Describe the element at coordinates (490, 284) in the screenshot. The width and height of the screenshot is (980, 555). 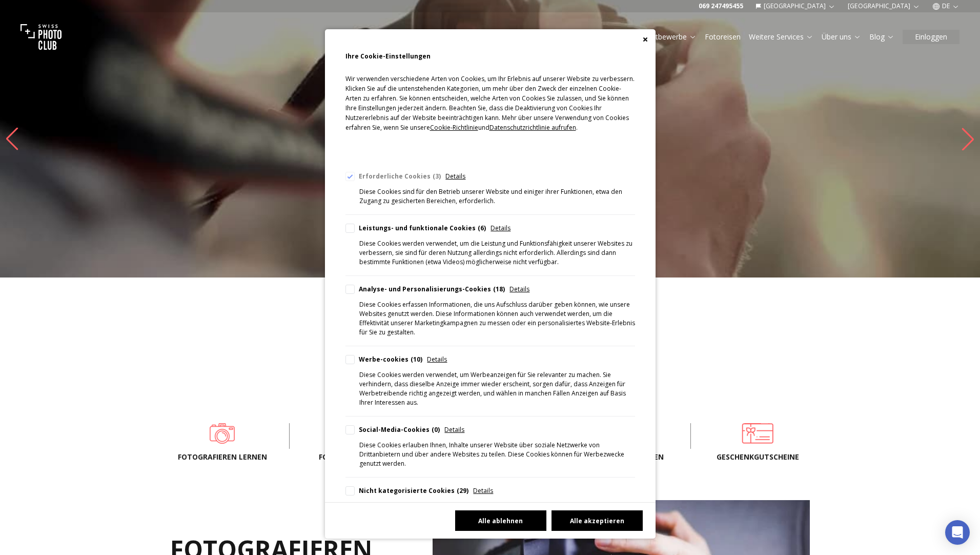
I see `div: Cookie Consent Preferences` at that location.